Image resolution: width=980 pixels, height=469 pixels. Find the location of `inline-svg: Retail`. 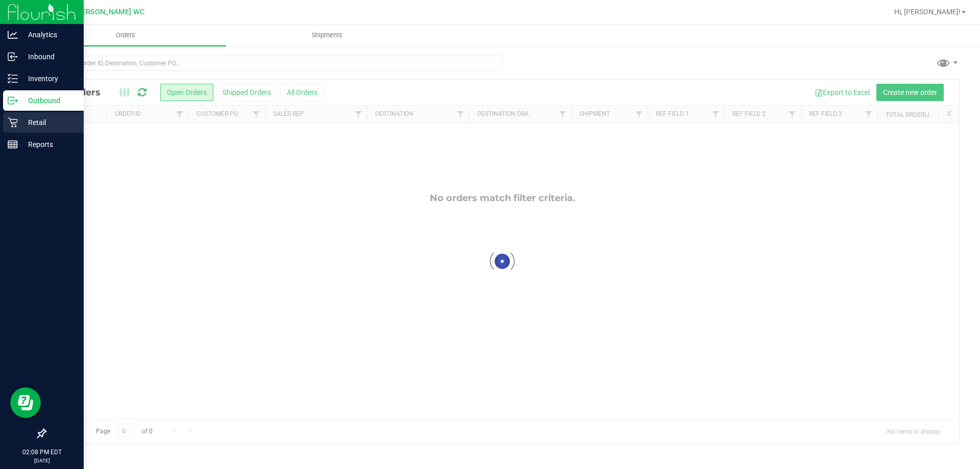

inline-svg: Retail is located at coordinates (12, 123).